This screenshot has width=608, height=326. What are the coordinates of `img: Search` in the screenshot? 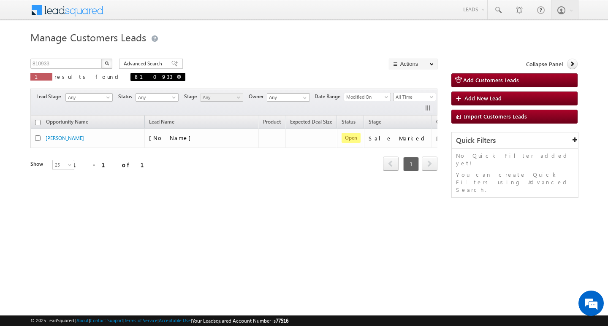 It's located at (107, 63).